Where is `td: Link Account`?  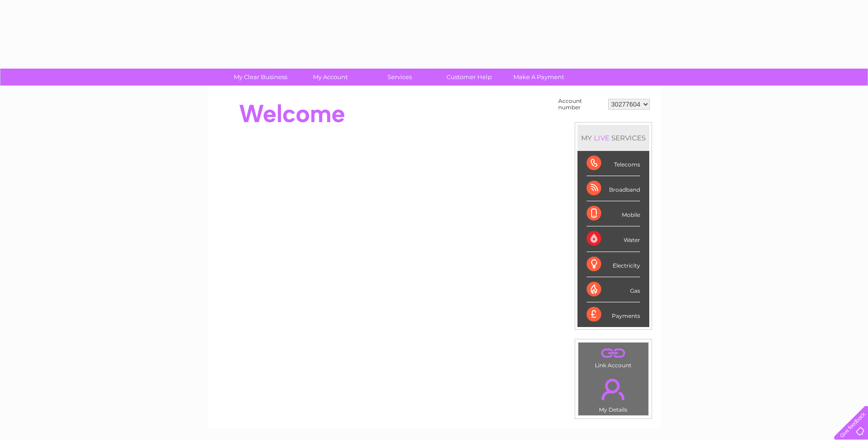
td: Link Account is located at coordinates (614, 356).